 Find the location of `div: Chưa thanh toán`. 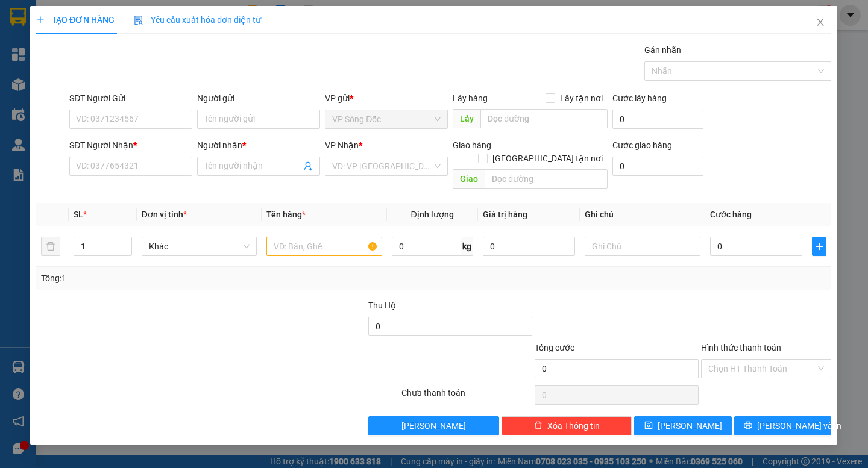

div: Chưa thanh toán is located at coordinates (467, 397).